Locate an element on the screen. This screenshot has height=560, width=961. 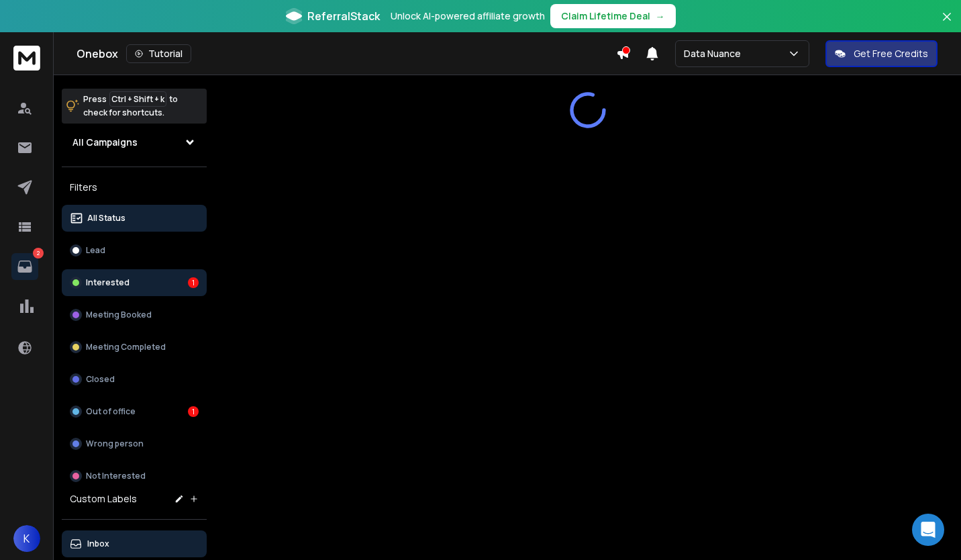
p: 2 is located at coordinates (38, 253).